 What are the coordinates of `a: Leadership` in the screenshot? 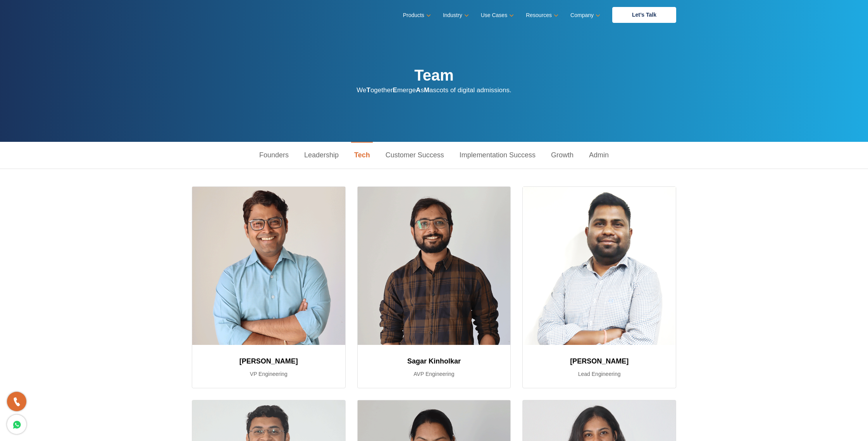 It's located at (322, 155).